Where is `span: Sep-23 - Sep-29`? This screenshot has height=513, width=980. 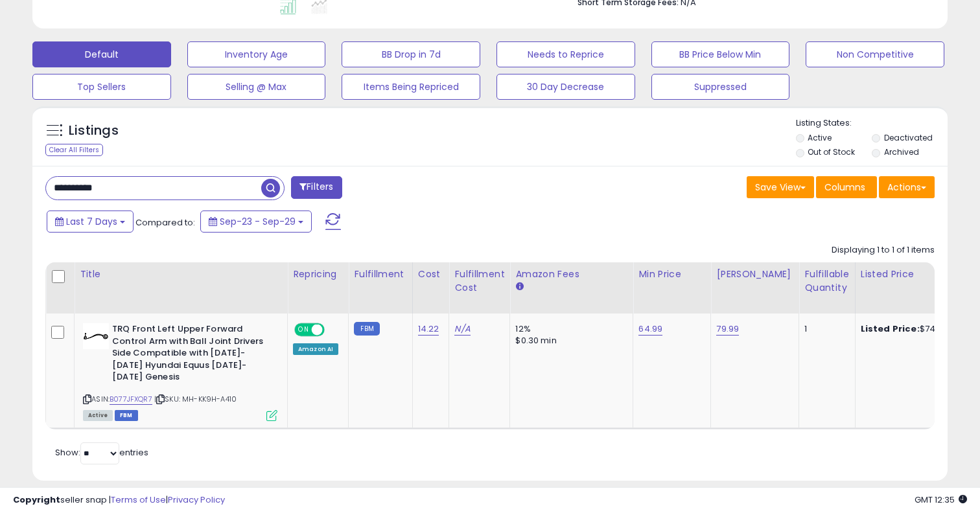 span: Sep-23 - Sep-29 is located at coordinates (258, 221).